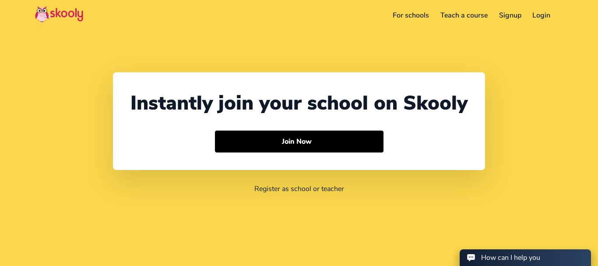 The width and height of the screenshot is (598, 266). I want to click on img: Skooly, so click(59, 14).